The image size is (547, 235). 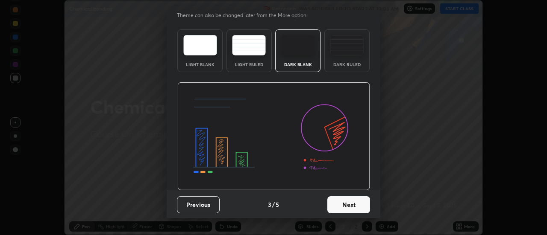 What do you see at coordinates (349, 205) in the screenshot?
I see `button: Next` at bounding box center [349, 205].